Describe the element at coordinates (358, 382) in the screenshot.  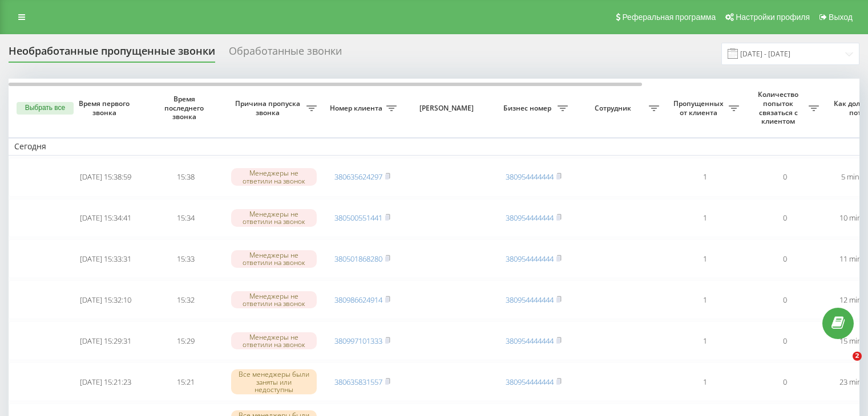
I see `a: 380635831557` at that location.